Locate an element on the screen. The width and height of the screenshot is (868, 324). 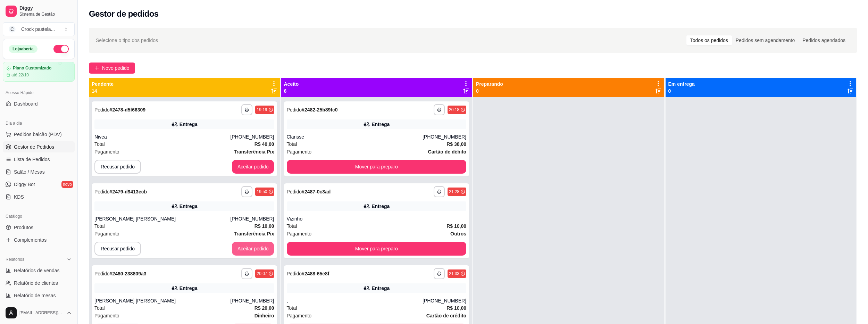
a: Dashboard is located at coordinates (38, 104).